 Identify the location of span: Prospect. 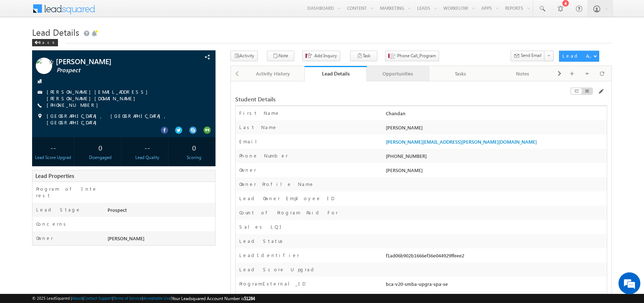
(114, 70).